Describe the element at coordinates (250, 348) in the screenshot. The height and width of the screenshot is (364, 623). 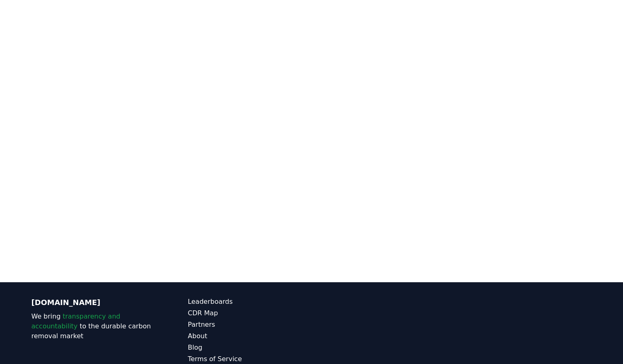
I see `a: Blog` at that location.